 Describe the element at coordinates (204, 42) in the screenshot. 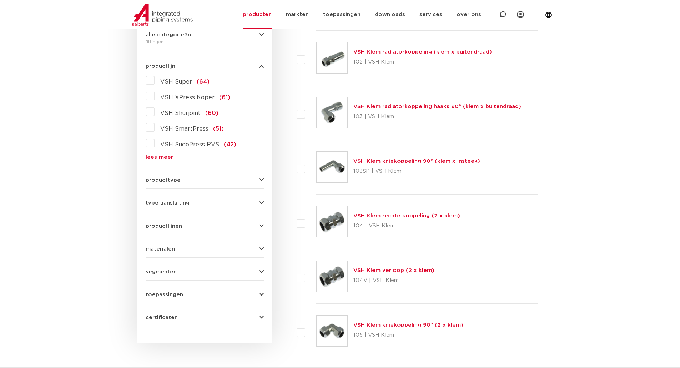

I see `div: fittingen` at that location.